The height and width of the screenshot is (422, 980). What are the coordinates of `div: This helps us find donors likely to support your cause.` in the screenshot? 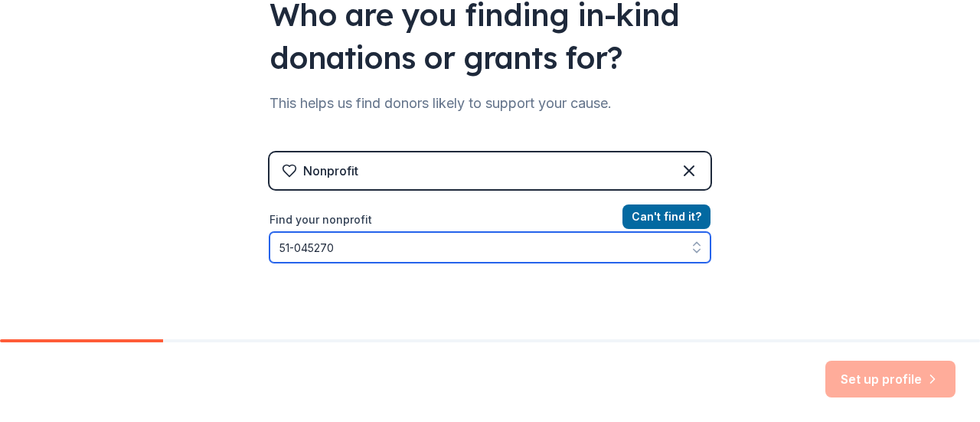 It's located at (490, 103).